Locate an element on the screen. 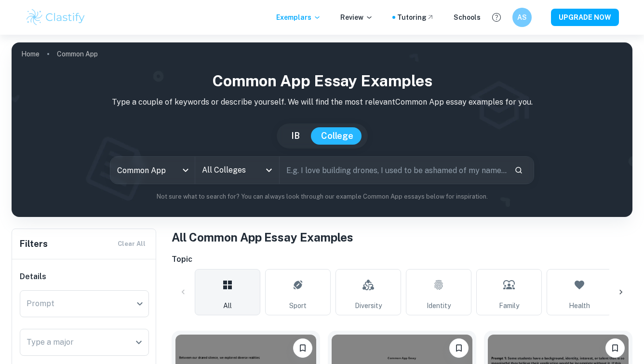 Image resolution: width=644 pixels, height=364 pixels. div: Schools is located at coordinates (467, 17).